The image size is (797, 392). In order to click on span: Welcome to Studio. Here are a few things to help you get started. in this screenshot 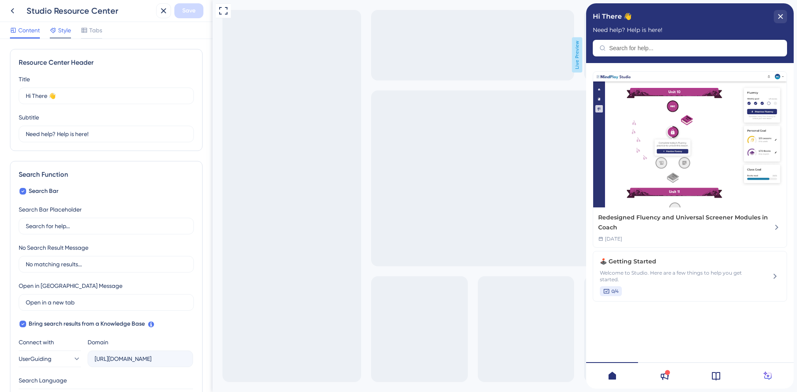, I will do `click(86, 273)`.